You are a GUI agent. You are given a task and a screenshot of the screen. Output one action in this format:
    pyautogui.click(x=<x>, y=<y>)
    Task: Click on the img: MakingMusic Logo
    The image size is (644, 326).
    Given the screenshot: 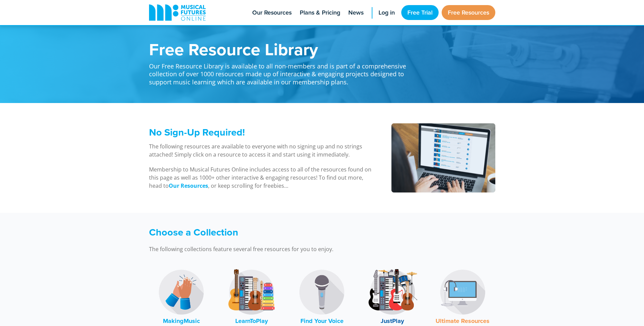 What is the action you would take?
    pyautogui.click(x=181, y=292)
    